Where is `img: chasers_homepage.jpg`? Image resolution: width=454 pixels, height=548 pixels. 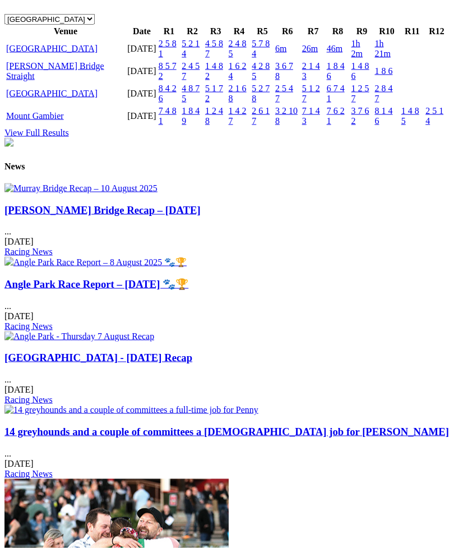 img: chasers_homepage.jpg is located at coordinates (9, 143).